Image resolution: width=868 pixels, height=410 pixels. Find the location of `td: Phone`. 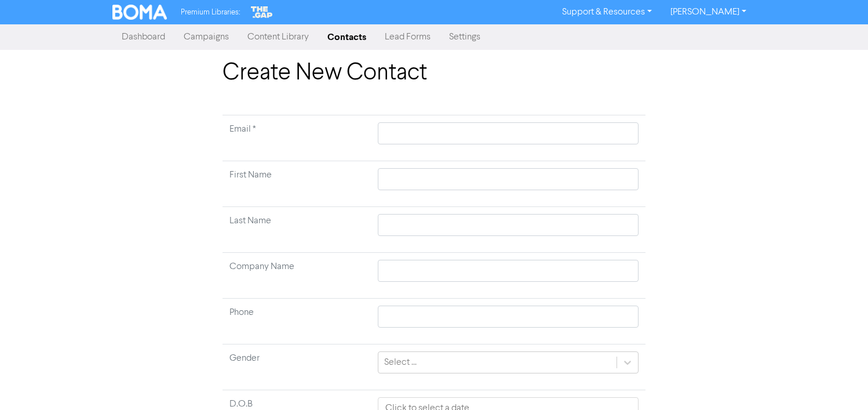

td: Phone is located at coordinates (297, 321).